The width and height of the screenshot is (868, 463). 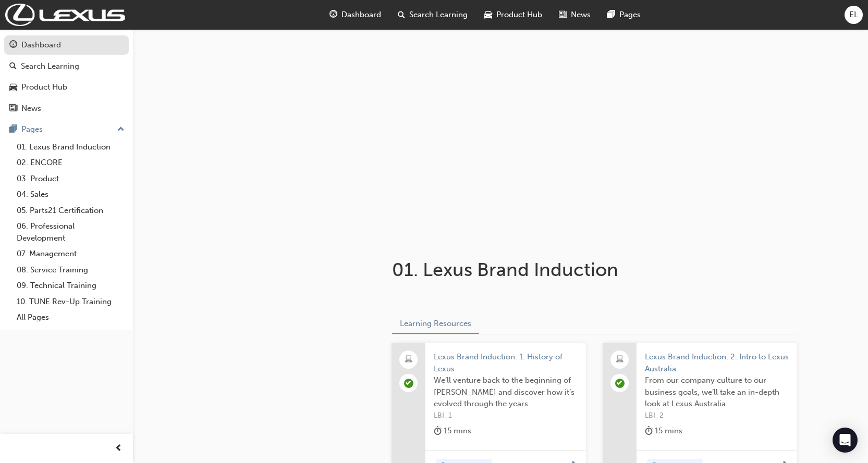 I want to click on button: Learning Resources, so click(x=435, y=324).